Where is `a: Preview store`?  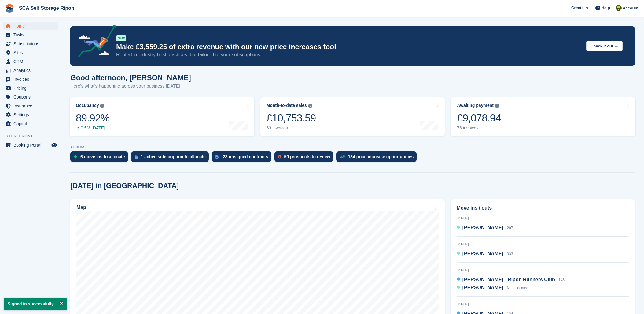
a: Preview store is located at coordinates (54, 145).